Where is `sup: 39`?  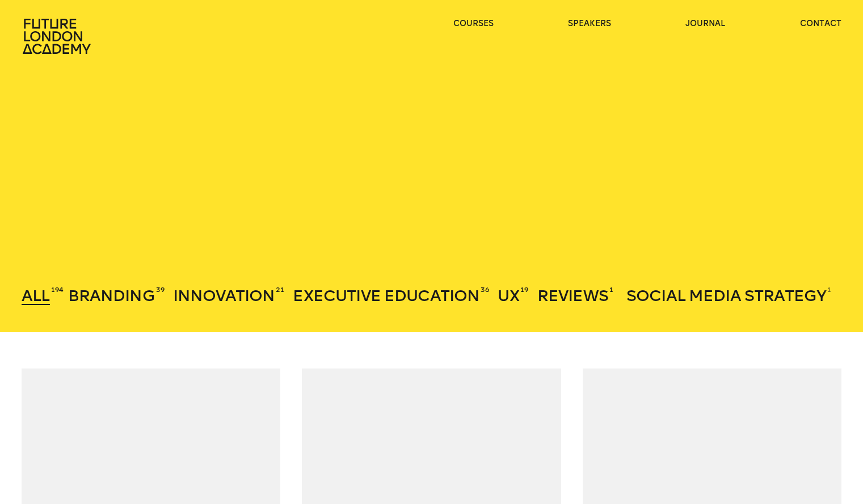 sup: 39 is located at coordinates (160, 290).